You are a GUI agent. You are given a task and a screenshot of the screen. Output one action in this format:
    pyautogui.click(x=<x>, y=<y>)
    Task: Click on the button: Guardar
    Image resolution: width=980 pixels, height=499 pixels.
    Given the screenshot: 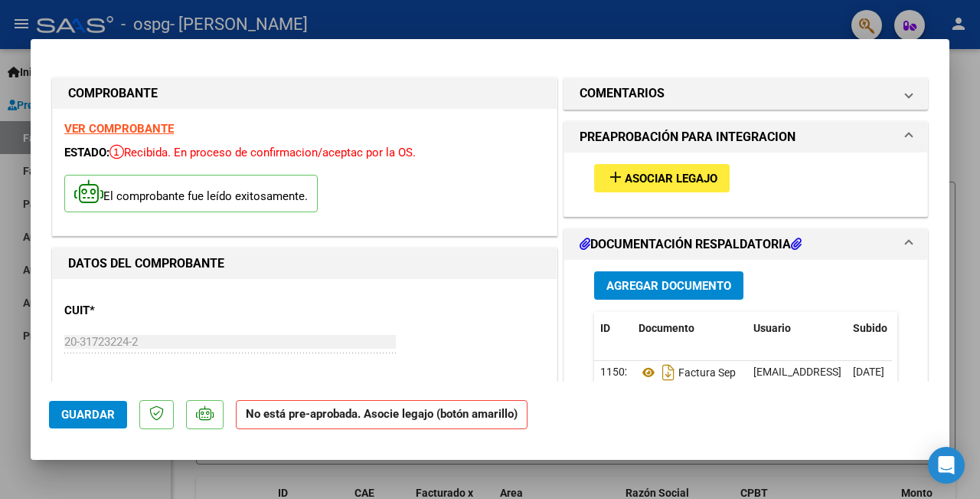 What is the action you would take?
    pyautogui.click(x=88, y=415)
    